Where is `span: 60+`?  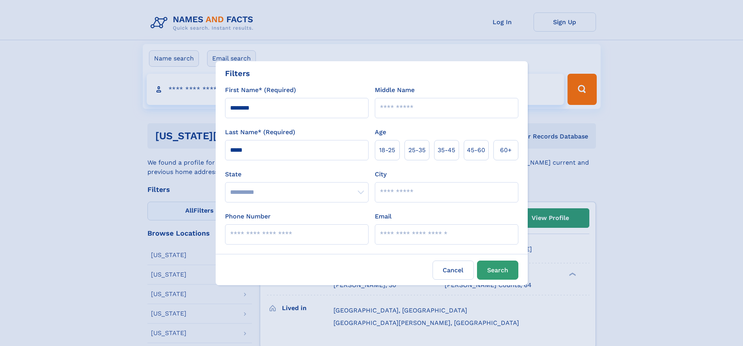
span: 60+ is located at coordinates (506, 150).